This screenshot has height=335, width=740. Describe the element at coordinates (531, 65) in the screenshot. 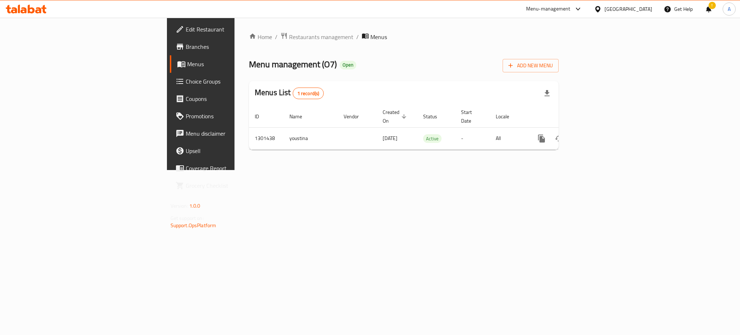

I see `span: Add New Menu` at that location.